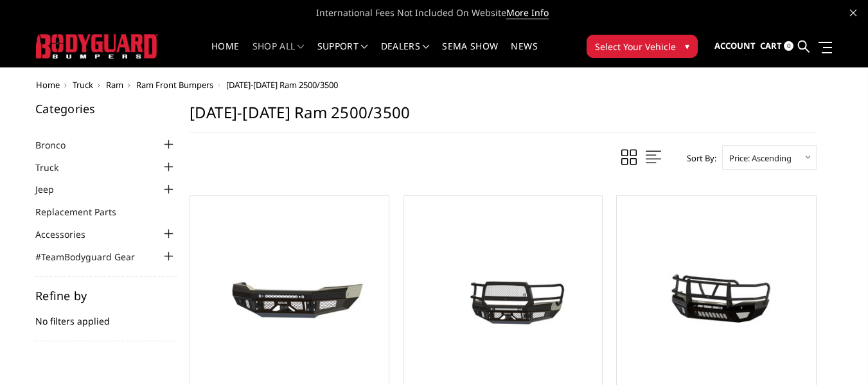 Image resolution: width=868 pixels, height=385 pixels. Describe the element at coordinates (735, 46) in the screenshot. I see `span: Account` at that location.